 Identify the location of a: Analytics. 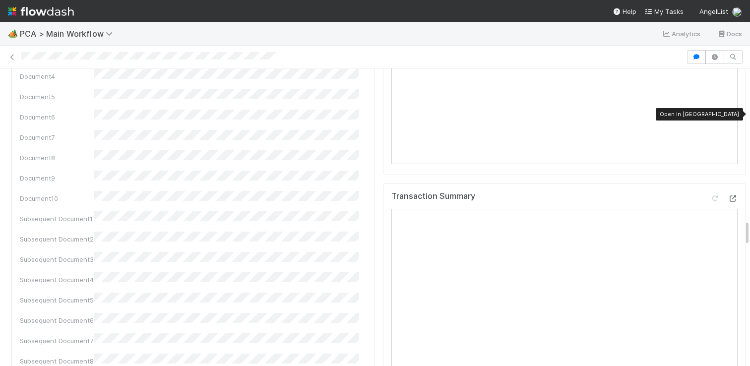
(681, 34).